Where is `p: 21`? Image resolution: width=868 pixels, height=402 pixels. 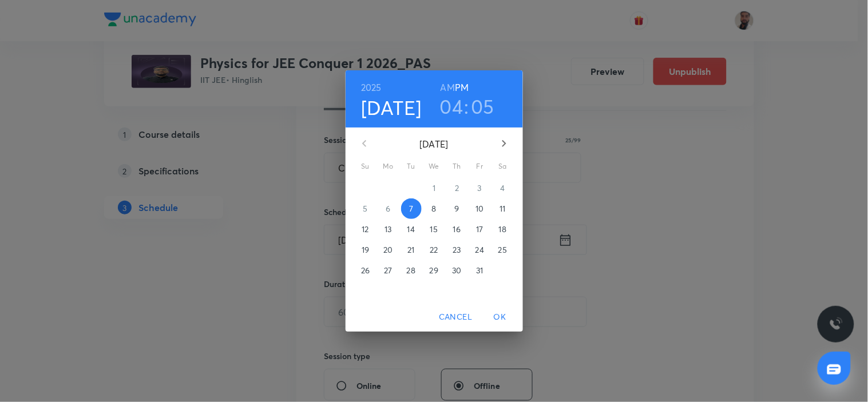 p: 21 is located at coordinates (411, 250).